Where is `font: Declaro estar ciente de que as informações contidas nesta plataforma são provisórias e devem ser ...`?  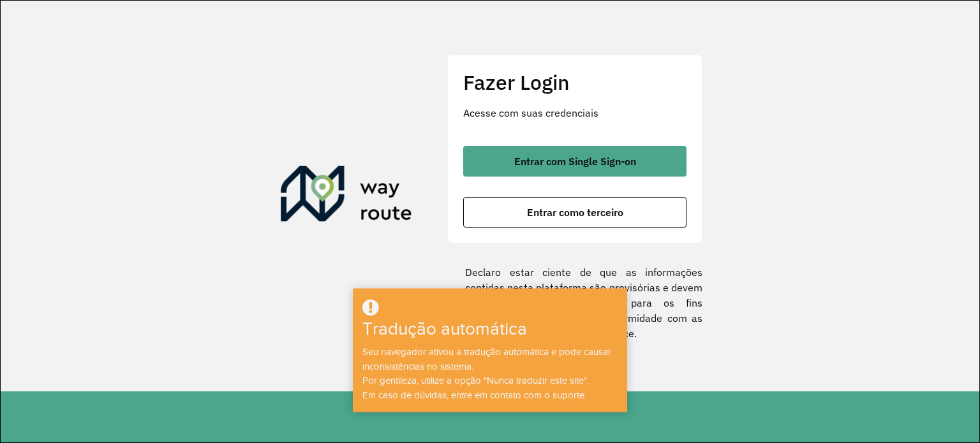
font: Declaro estar ciente de que as informações contidas nesta plataforma são provisórias e devem ser ... is located at coordinates (584, 303).